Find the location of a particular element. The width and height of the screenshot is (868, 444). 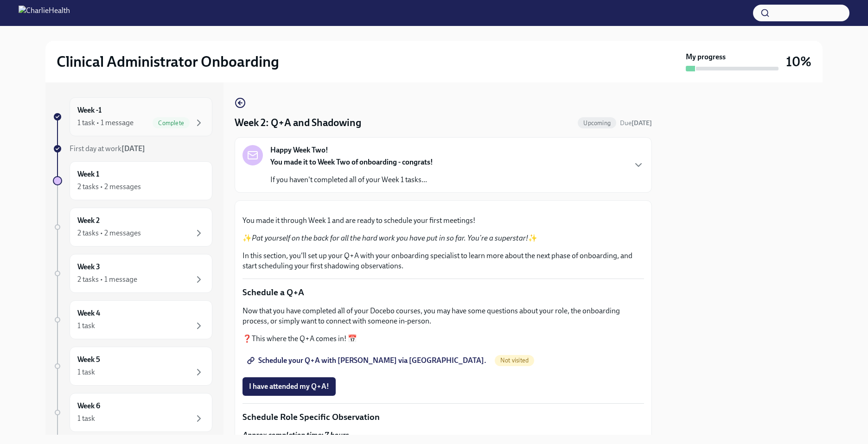

span: First day at work is located at coordinates (107, 149).